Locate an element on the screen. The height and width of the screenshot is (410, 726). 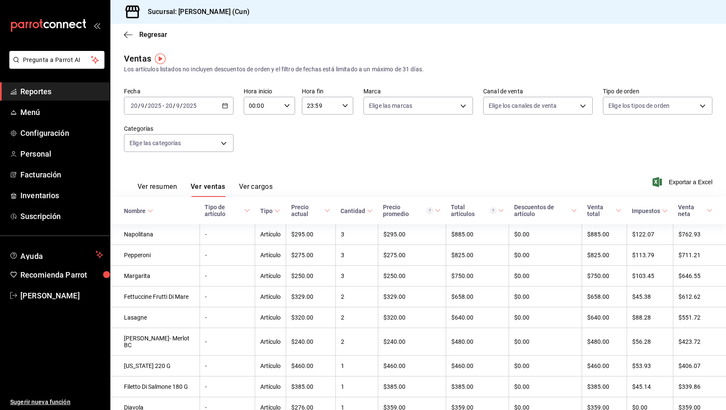
span: Pregunta a Parrot AI is located at coordinates (57, 60).